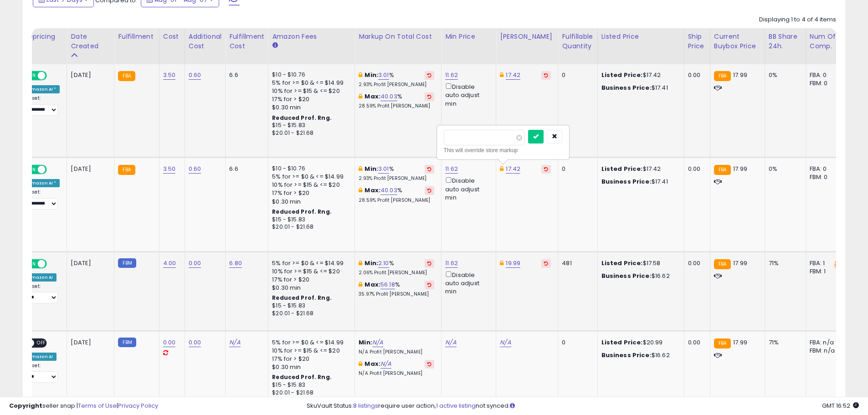 The image size is (868, 415). What do you see at coordinates (41, 277) in the screenshot?
I see `div: Amazon AI` at bounding box center [41, 277].